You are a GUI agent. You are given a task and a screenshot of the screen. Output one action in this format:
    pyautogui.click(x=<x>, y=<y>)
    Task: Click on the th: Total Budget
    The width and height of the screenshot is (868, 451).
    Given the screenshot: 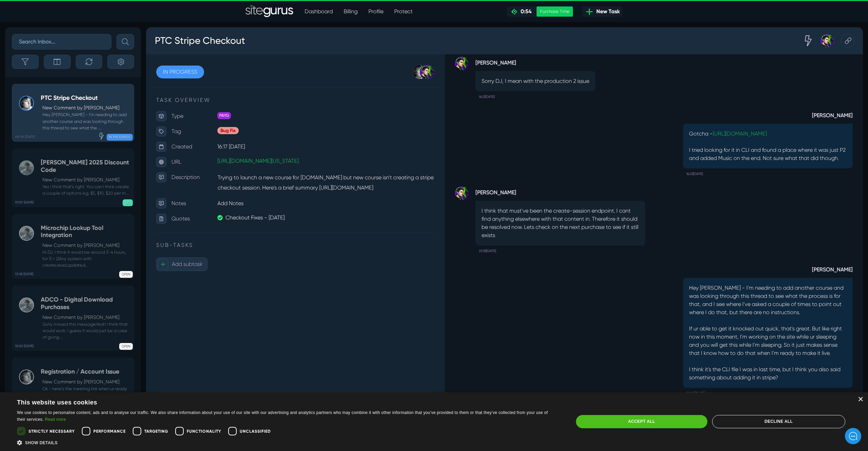 What is the action you would take?
    pyautogui.click(x=52, y=376)
    